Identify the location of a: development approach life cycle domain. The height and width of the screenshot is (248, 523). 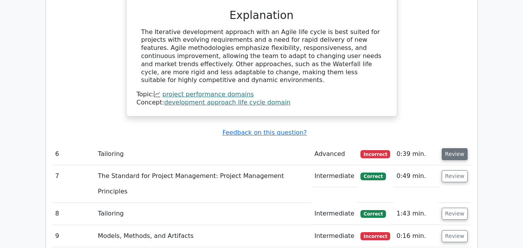
(227, 102).